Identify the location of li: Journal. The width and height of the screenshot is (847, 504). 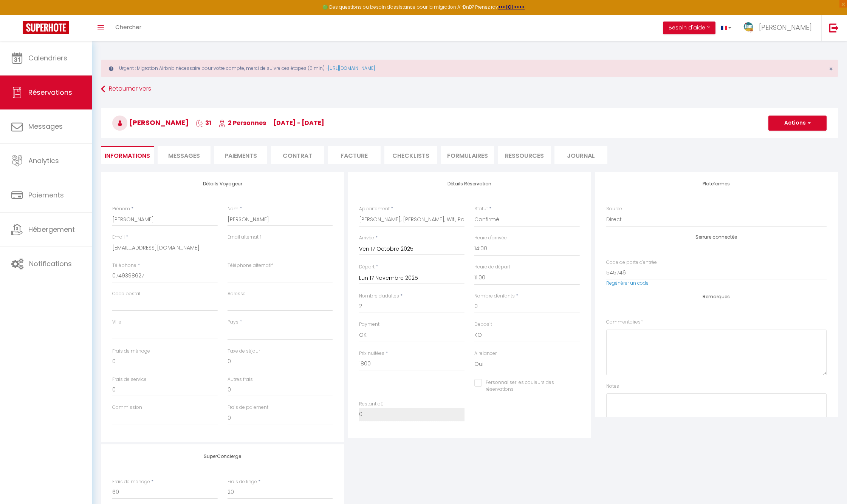
(581, 155).